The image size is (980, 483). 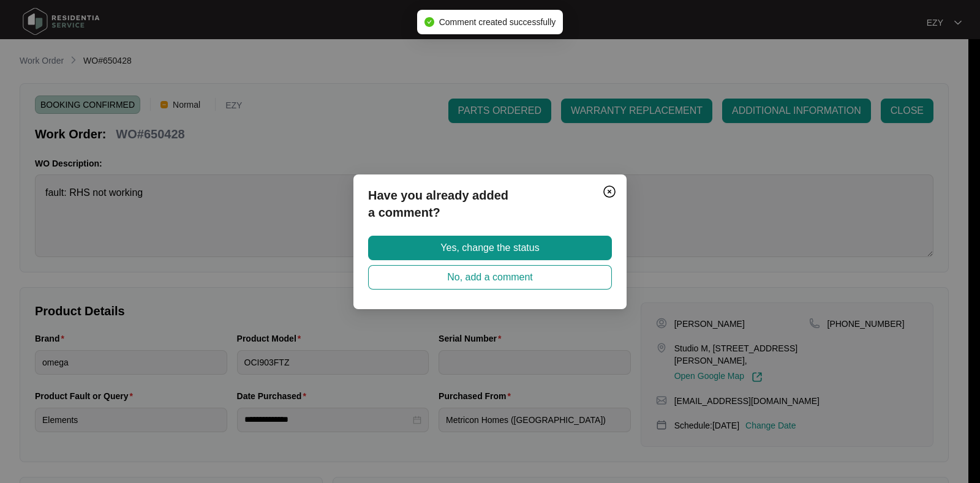 What do you see at coordinates (490, 278) in the screenshot?
I see `span: No, add a comment` at bounding box center [490, 278].